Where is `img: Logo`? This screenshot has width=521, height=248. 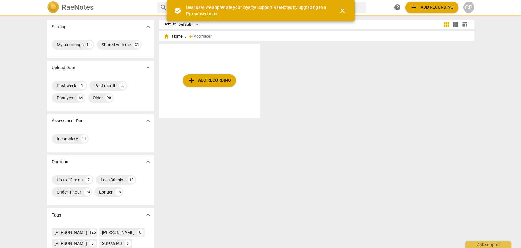 img: Logo is located at coordinates (53, 7).